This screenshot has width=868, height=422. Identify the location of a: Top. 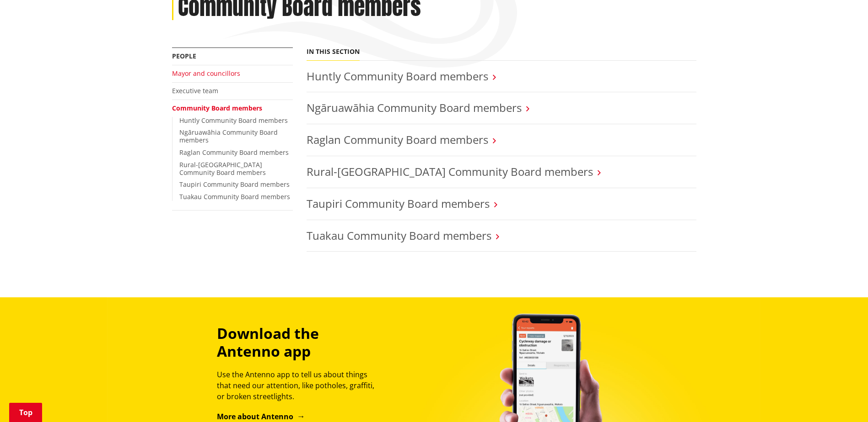
(25, 413).